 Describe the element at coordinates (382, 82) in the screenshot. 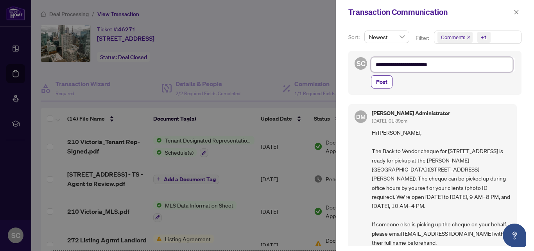

I see `span: Post` at that location.